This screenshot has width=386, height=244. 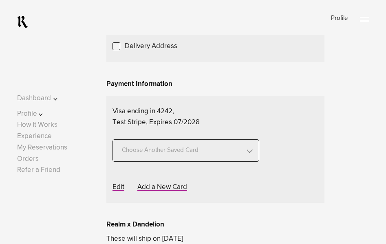 What do you see at coordinates (139, 84) in the screenshot?
I see `h3: Payment Information` at bounding box center [139, 84].